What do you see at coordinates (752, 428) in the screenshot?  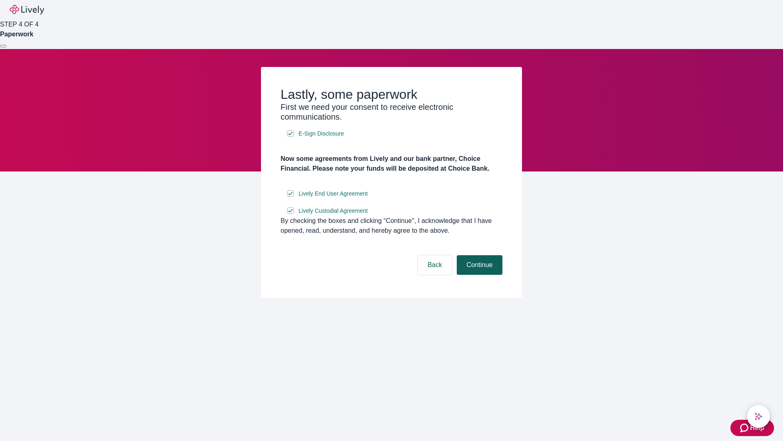 I see `button: Zendesk support iconHelp` at bounding box center [752, 428].